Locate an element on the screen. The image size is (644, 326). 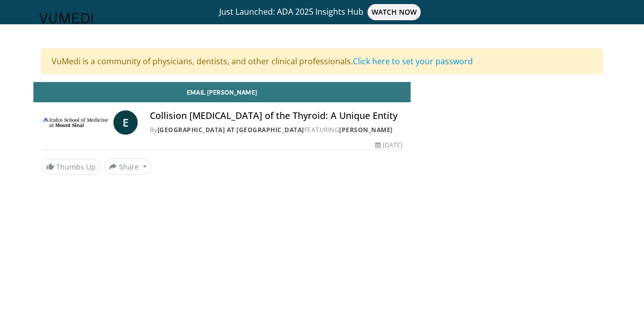
img: Icahn School of Medicine at Mount Sinai is located at coordinates (75, 122).